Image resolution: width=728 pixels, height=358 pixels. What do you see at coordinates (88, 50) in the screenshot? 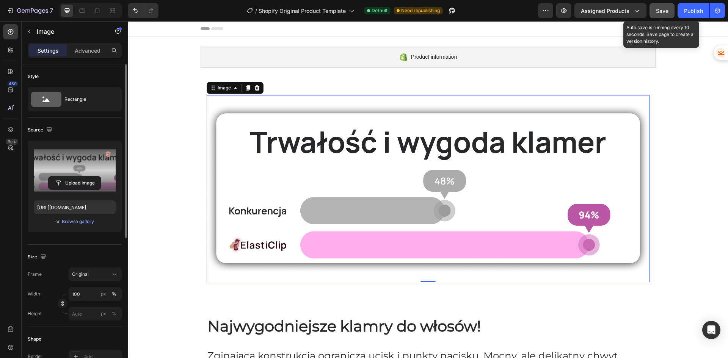
I see `p: Advanced` at bounding box center [88, 50].